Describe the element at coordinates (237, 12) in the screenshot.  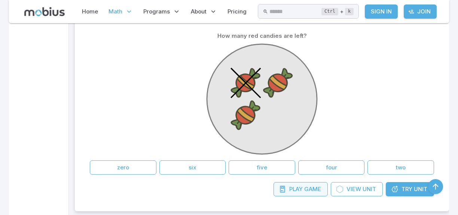
I see `a: Pricing` at that location.